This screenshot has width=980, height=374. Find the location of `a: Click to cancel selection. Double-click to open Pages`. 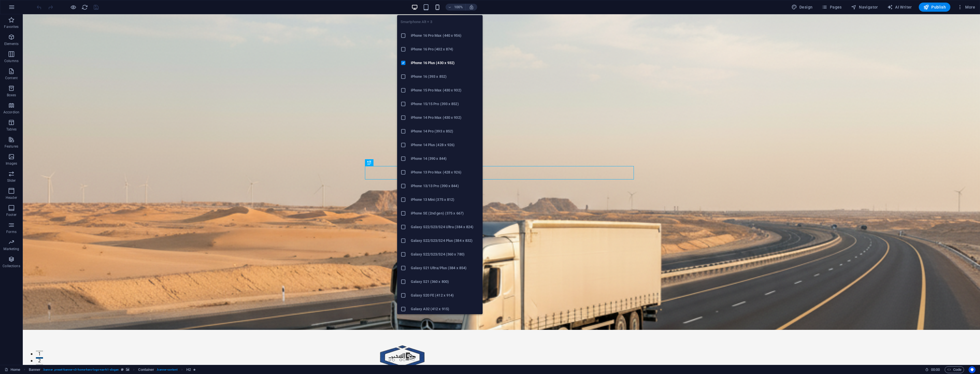

a: Click to cancel selection. Double-click to open Pages is located at coordinates (12, 369).